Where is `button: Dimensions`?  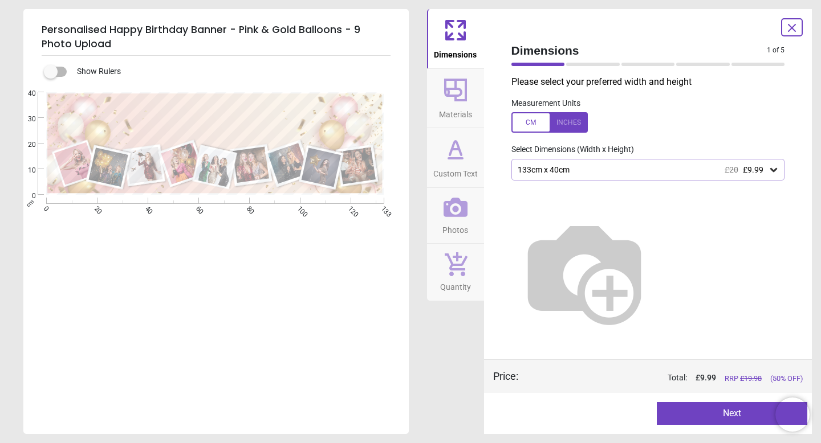 button: Dimensions is located at coordinates (455, 39).